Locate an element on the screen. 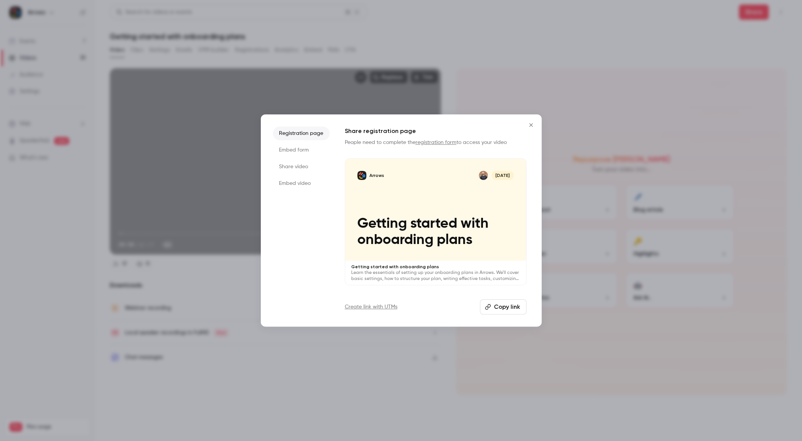  img: Shareil Nariman is located at coordinates (484, 175).